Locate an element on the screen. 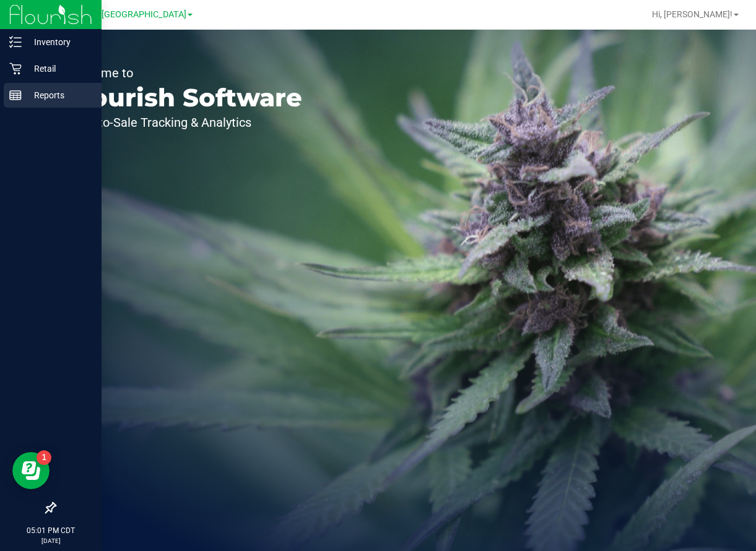 The width and height of the screenshot is (756, 551). p: Flourish Software is located at coordinates (184, 98).